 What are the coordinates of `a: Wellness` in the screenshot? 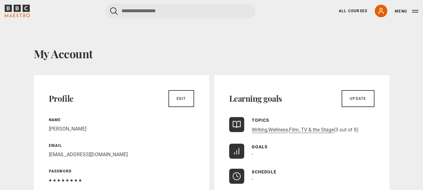 It's located at (278, 130).